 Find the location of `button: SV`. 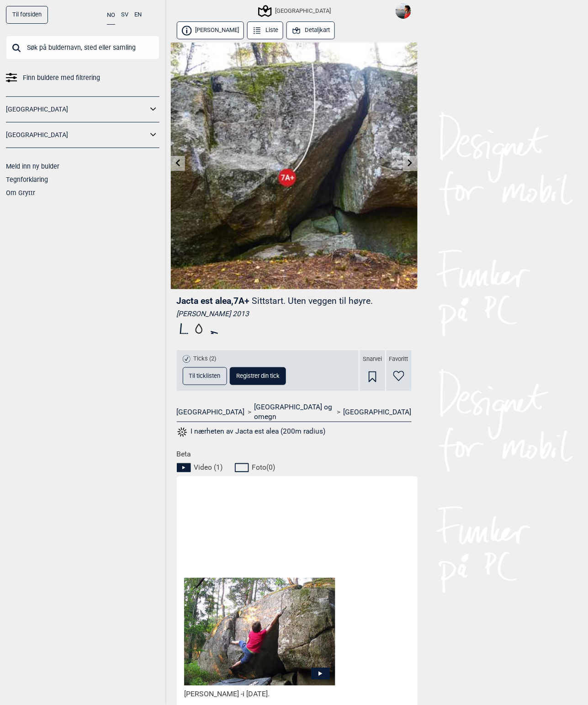

button: SV is located at coordinates (125, 15).